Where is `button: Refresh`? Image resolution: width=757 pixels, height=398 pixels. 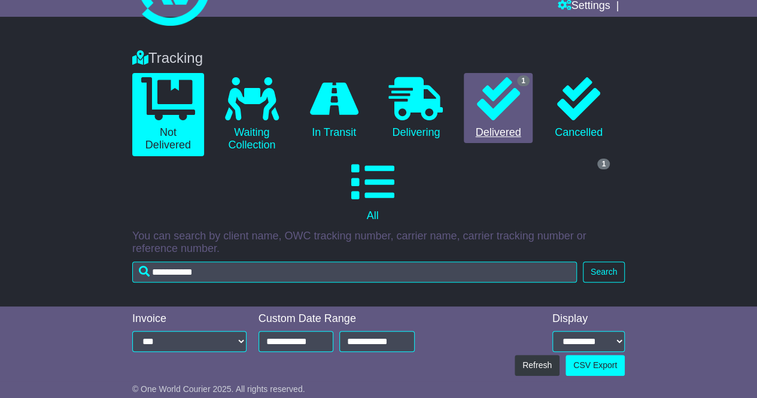 button: Refresh is located at coordinates (537, 365).